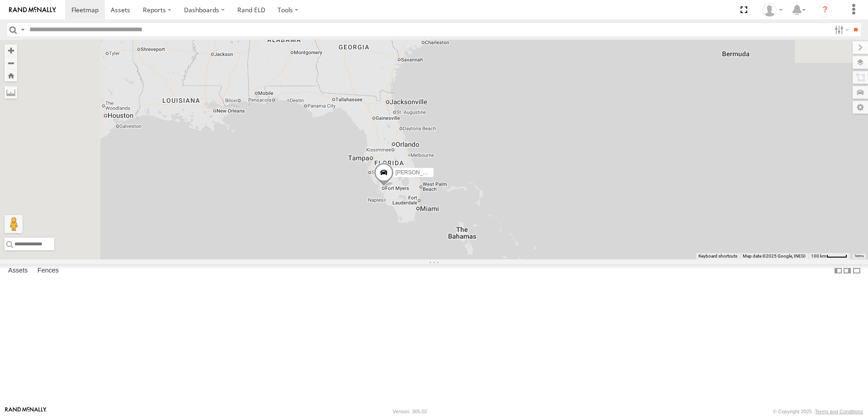  What do you see at coordinates (774, 256) in the screenshot?
I see `span: Map data ©2025 Google, INEGI` at bounding box center [774, 256].